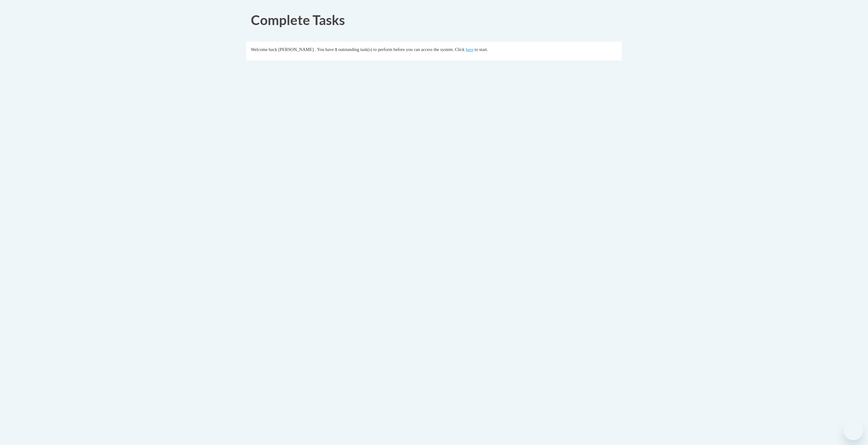 The width and height of the screenshot is (868, 445). I want to click on span: to start., so click(481, 49).